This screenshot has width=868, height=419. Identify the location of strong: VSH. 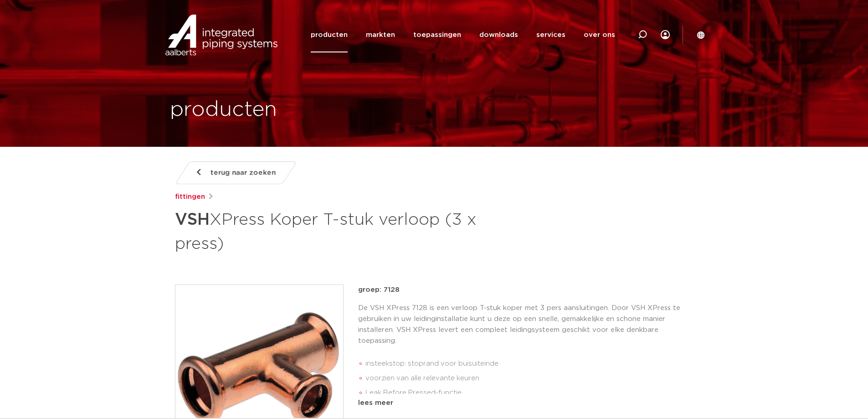
(192, 220).